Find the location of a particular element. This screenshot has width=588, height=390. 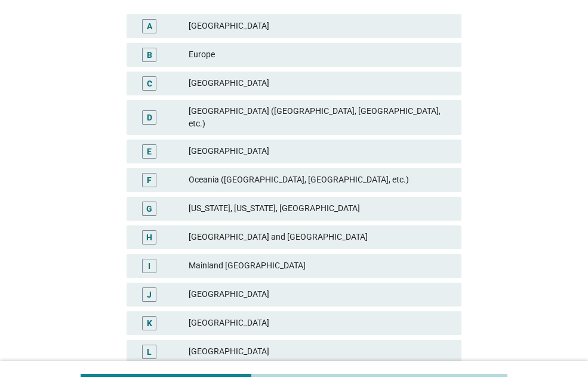

div: D is located at coordinates (149, 117).